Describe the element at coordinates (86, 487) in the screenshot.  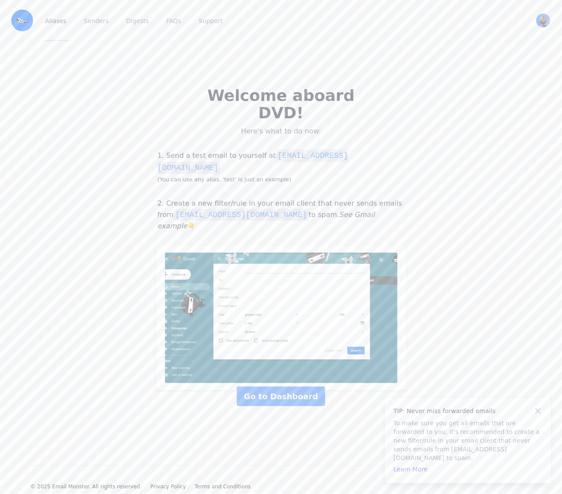
I see `li: © 2025 Email Monster. All rights reserved.` at that location.